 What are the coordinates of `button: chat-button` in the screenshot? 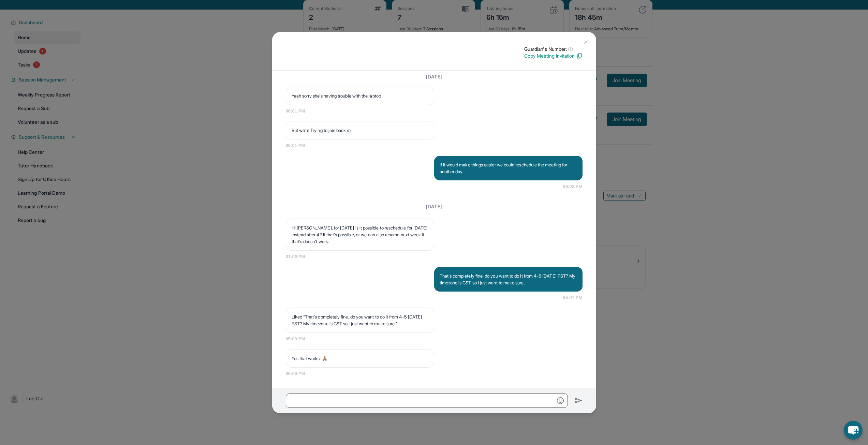 It's located at (853, 430).